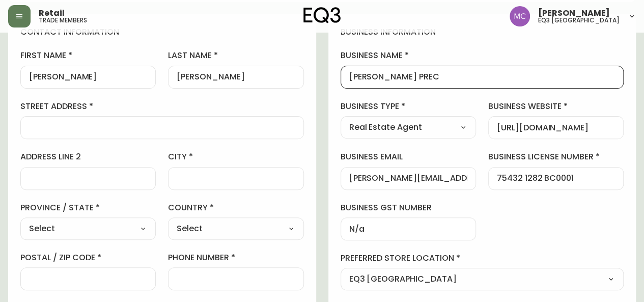 This screenshot has height=302, width=644. What do you see at coordinates (556, 106) in the screenshot?
I see `label: business website` at bounding box center [556, 106].